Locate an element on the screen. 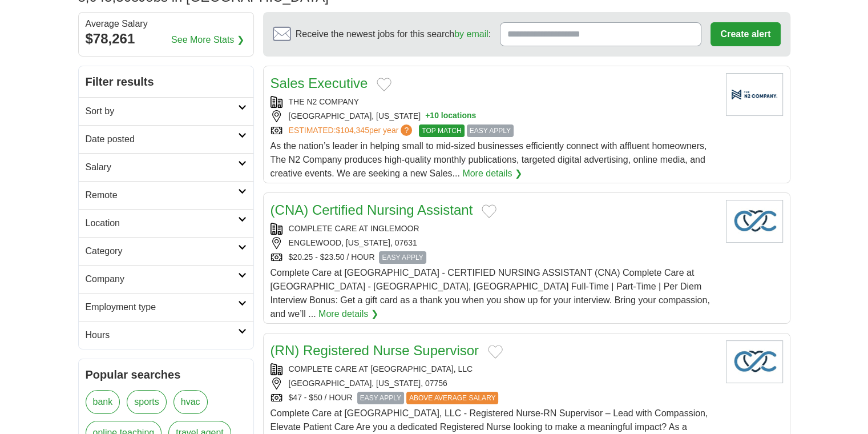  a: (RN) Registered Nurse Supervisor is located at coordinates (374, 350).